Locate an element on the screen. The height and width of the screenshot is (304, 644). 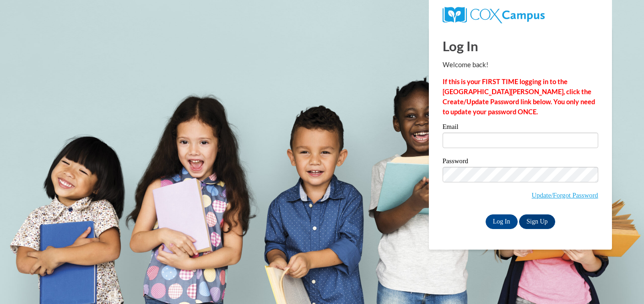
label: Email is located at coordinates (521, 128).